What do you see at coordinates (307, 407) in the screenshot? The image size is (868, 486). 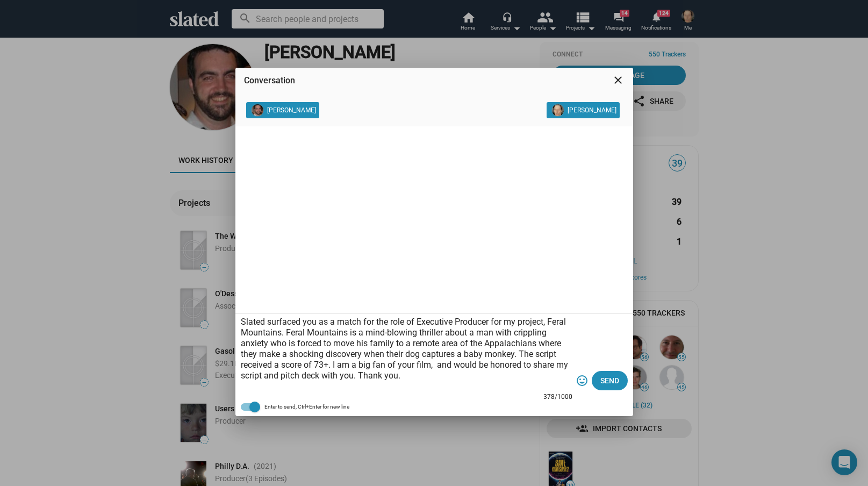 I see `span: Enter to send, Ctrl+Enter for new line` at bounding box center [307, 407].